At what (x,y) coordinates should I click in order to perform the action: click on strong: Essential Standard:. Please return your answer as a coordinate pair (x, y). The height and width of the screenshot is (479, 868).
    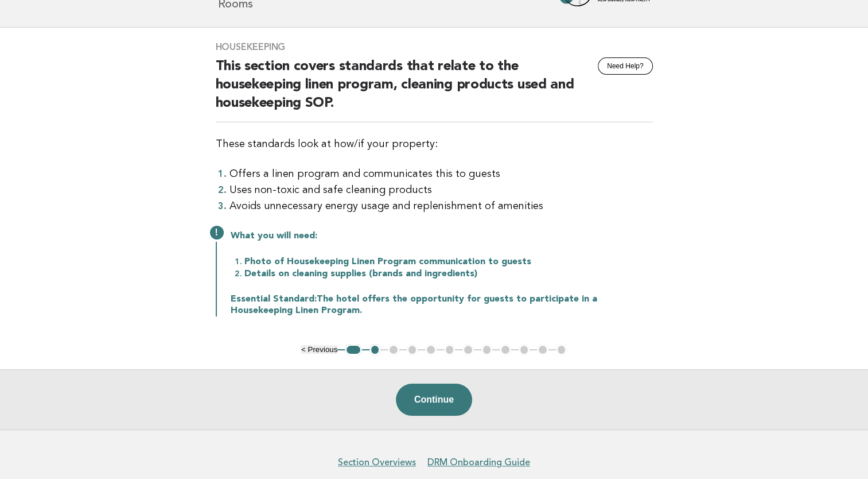
    Looking at the image, I should click on (274, 299).